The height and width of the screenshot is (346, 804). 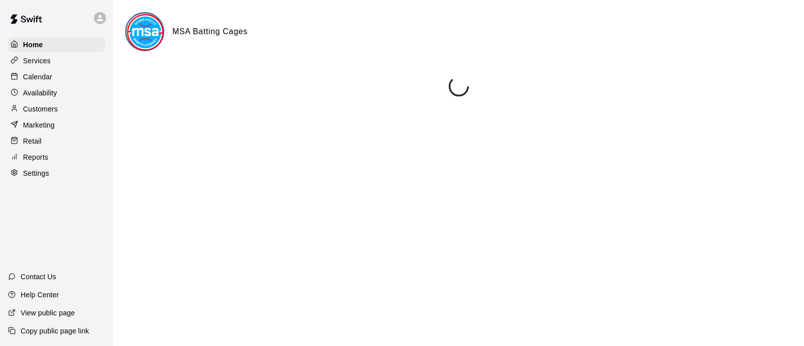 I want to click on p: Availability, so click(x=40, y=93).